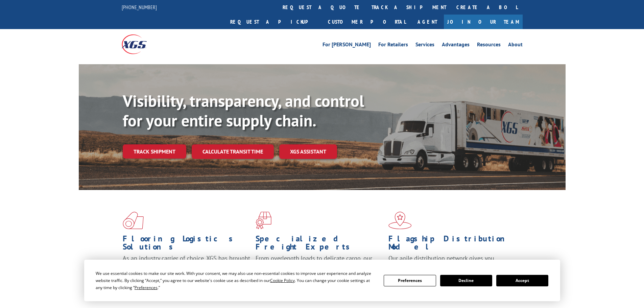  What do you see at coordinates (282, 280) in the screenshot?
I see `span: Cookie Policy` at bounding box center [282, 280].